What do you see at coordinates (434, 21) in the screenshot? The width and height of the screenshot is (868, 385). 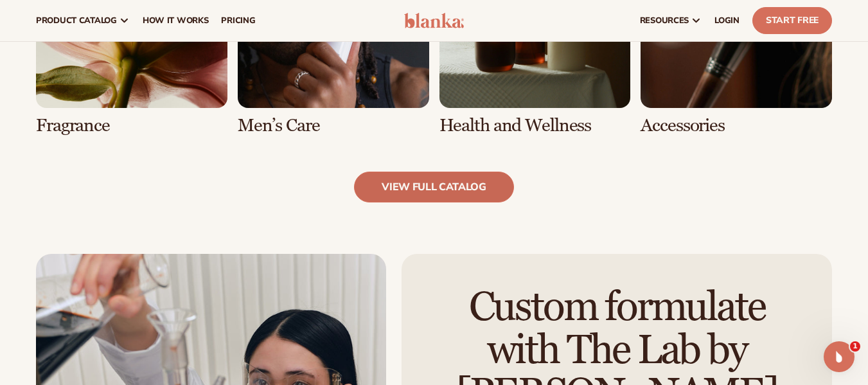 I see `a: logo` at bounding box center [434, 21].